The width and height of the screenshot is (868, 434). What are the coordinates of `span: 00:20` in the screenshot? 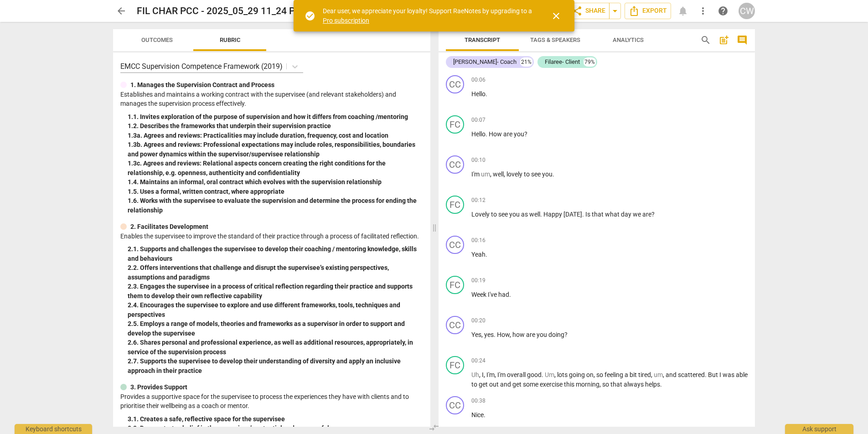 It's located at (478, 320).